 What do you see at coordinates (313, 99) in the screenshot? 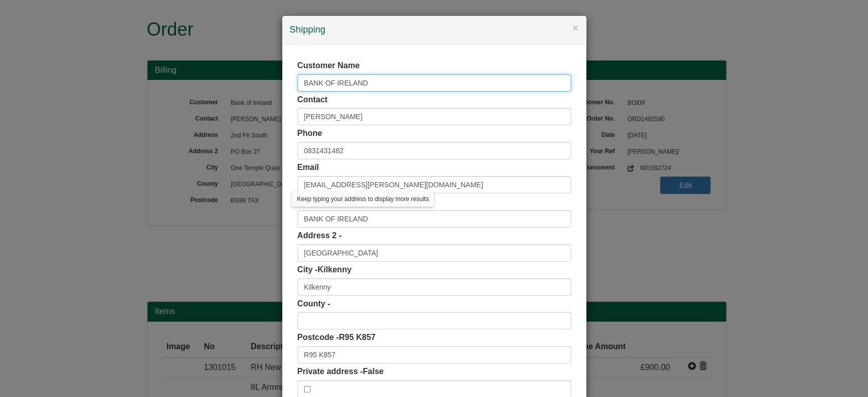
I see `label: Contact` at bounding box center [313, 99].